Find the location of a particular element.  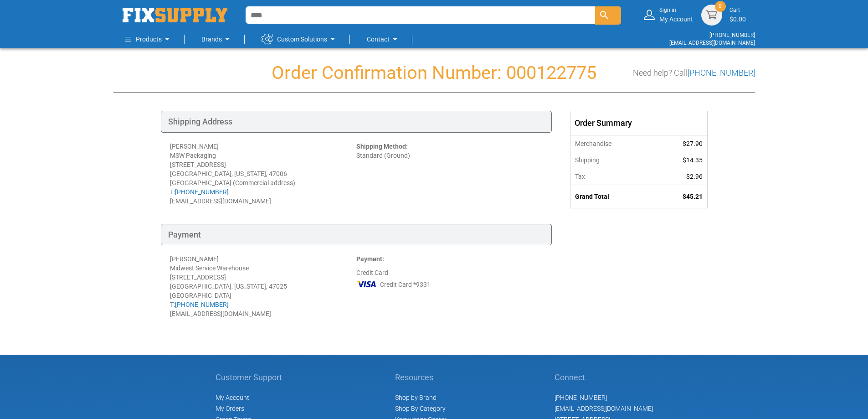

h5: Connect is located at coordinates (604, 377).